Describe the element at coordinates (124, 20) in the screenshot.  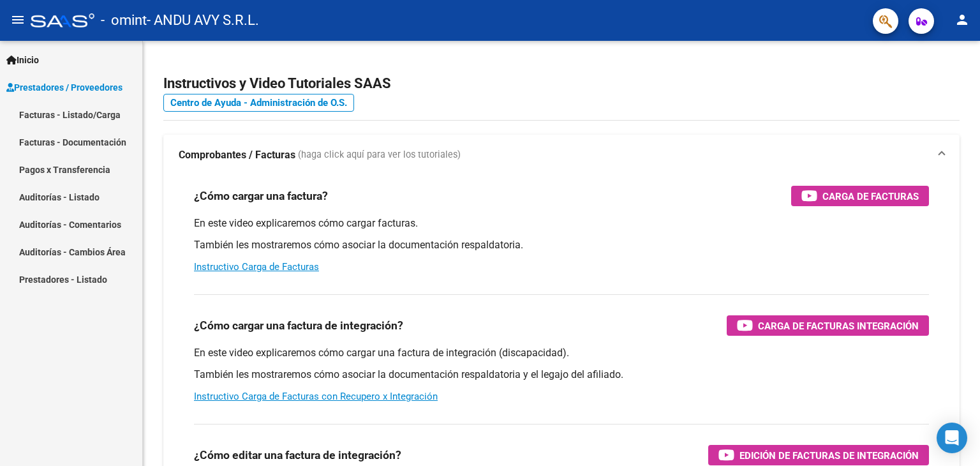
I see `span: - omint` at that location.